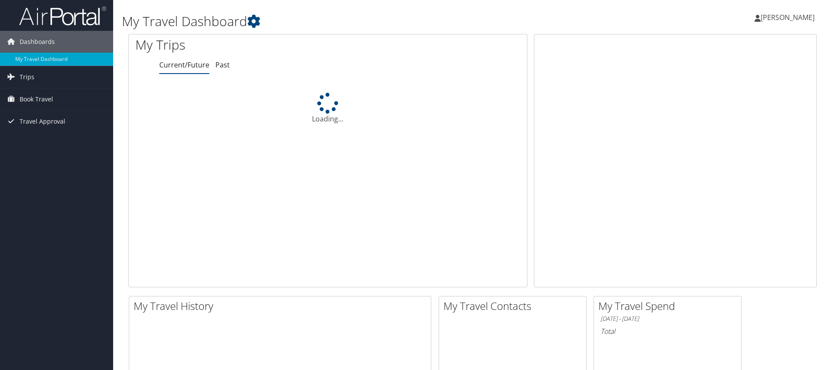 The image size is (832, 370). I want to click on span: Travel Approval, so click(42, 121).